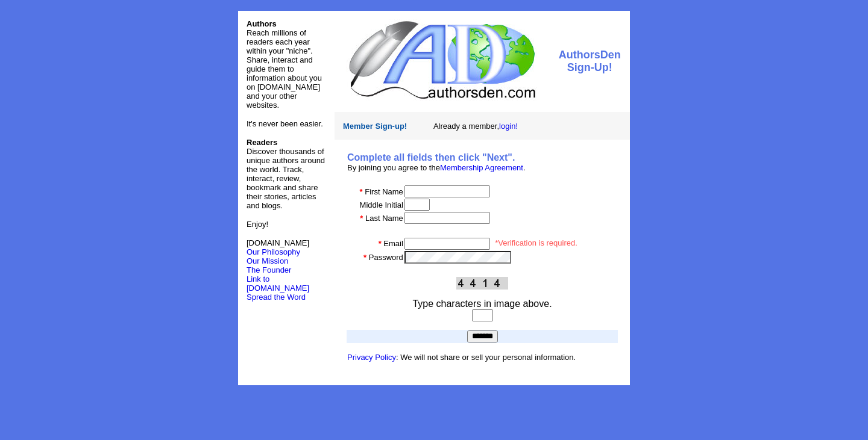  I want to click on font: Member Sign-up!, so click(375, 126).